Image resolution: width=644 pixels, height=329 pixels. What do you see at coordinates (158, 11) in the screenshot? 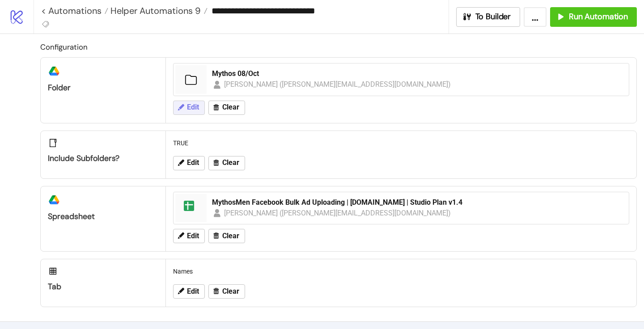
I see `a: Helper Automations 9` at bounding box center [158, 11].